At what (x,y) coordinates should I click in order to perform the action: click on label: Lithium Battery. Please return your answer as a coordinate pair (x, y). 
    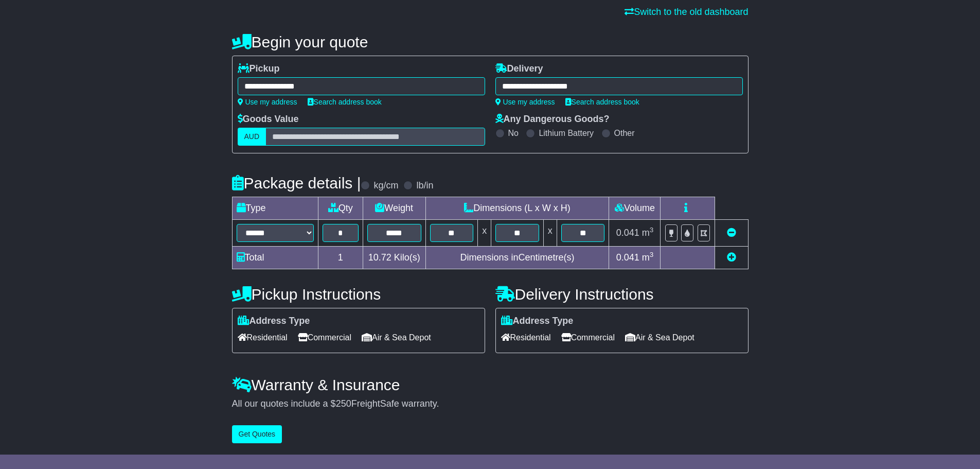
    Looking at the image, I should click on (566, 133).